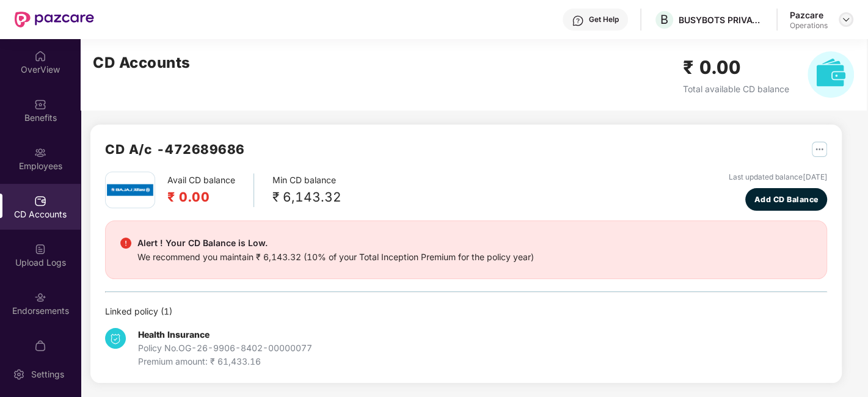  I want to click on img: svg+xml;base64,PHN2ZyBpZD0iQ0RfQWNjb3VudHMiIGRhdGEtbmFtZT0iQ0QgQWNjb3VudHMiIHhtbG5zPSJodHRwOi8vd3..., so click(41, 201).